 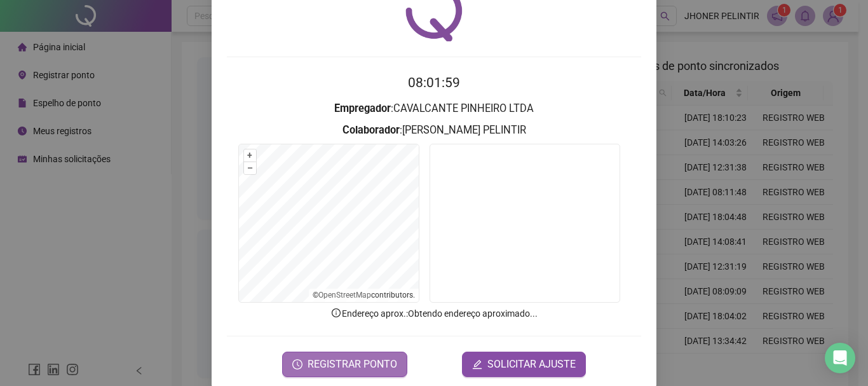 I want to click on a: OpenStreetMap, so click(x=344, y=295).